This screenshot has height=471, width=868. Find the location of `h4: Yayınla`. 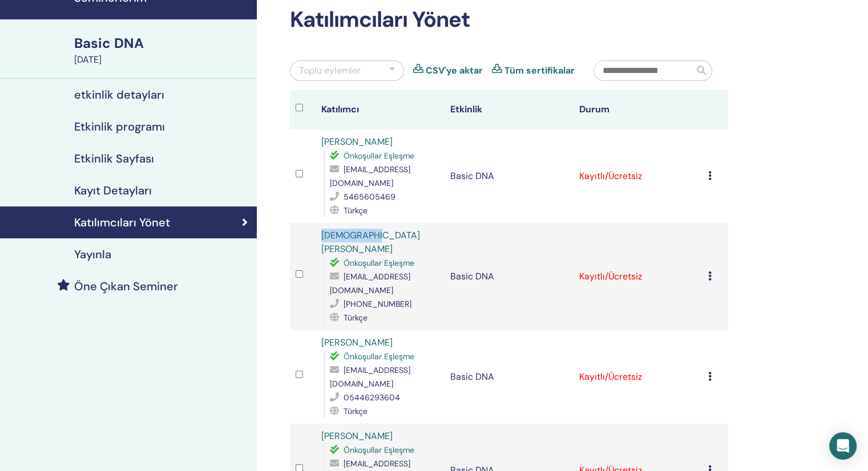

h4: Yayınla is located at coordinates (92, 254).